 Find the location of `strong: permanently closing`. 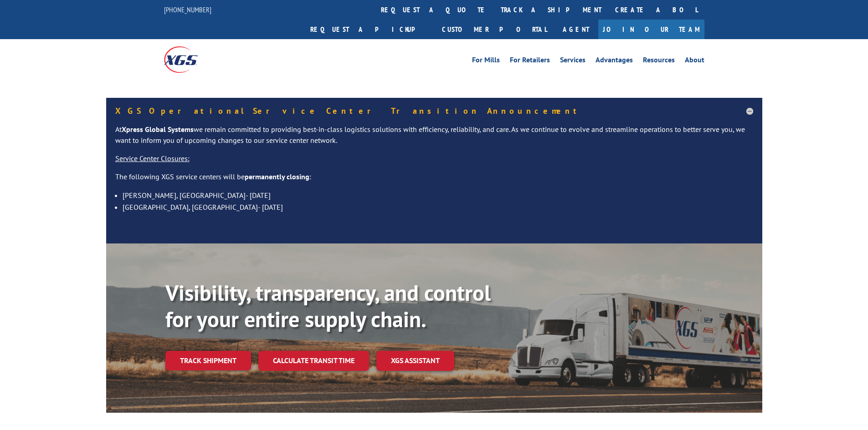

strong: permanently closing is located at coordinates (277, 177).